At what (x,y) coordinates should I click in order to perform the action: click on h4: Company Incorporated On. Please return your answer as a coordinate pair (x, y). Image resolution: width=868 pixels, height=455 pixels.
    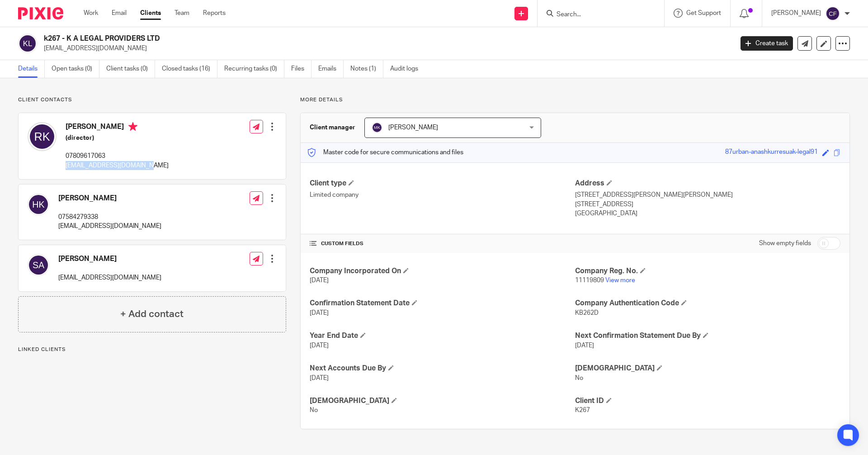
    Looking at the image, I should click on (442, 271).